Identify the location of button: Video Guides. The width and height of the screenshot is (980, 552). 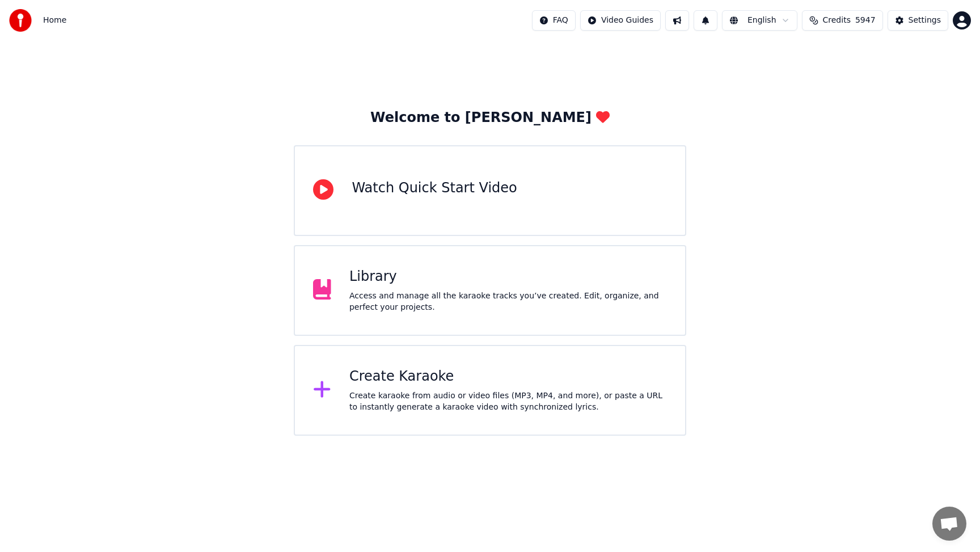
(621, 21).